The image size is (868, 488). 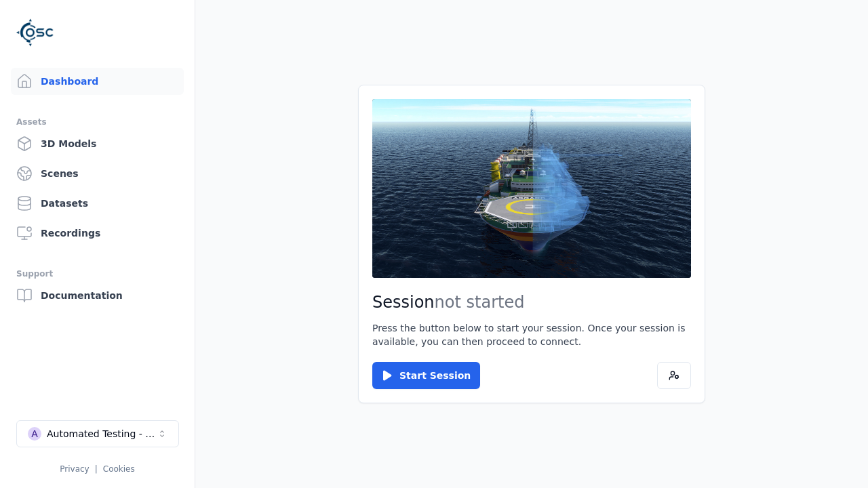 What do you see at coordinates (119, 469) in the screenshot?
I see `a: Cookies` at bounding box center [119, 469].